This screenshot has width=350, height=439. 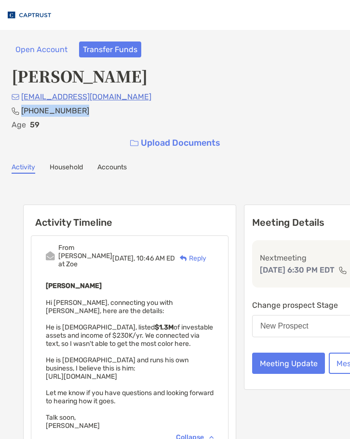 I want to click on button: Meeting Update, so click(x=288, y=363).